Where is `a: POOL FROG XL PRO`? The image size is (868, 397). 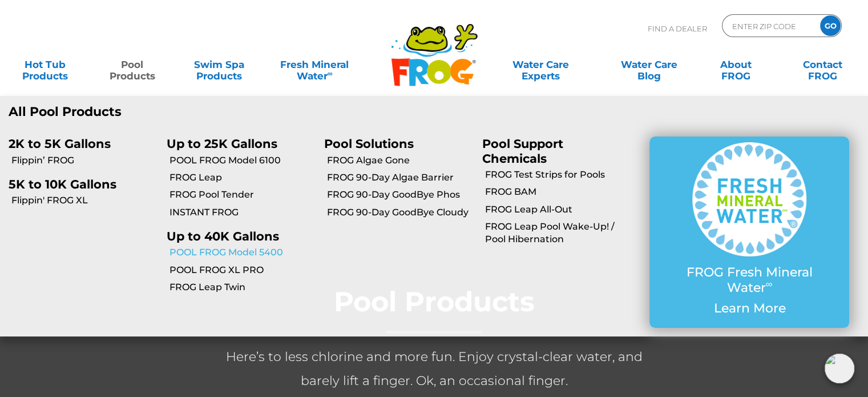 a: POOL FROG XL PRO is located at coordinates (243, 270).